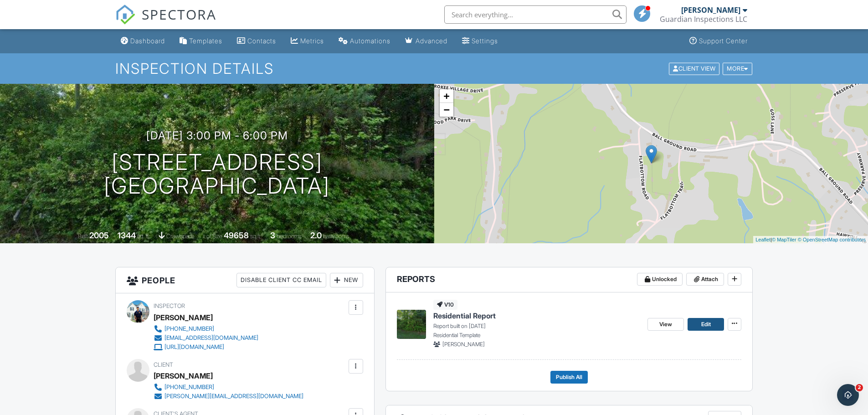 The width and height of the screenshot is (868, 415). Describe the element at coordinates (447, 96) in the screenshot. I see `a: Zoom in` at that location.